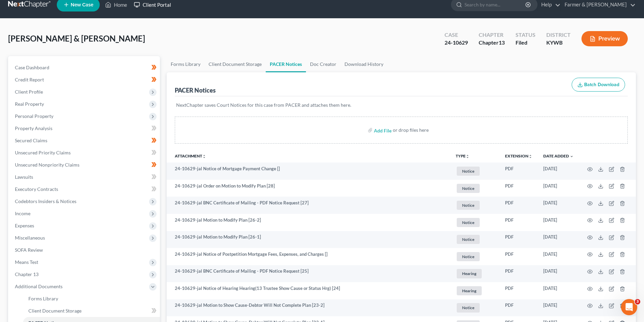 The width and height of the screenshot is (644, 322). Describe the element at coordinates (558, 156) in the screenshot. I see `a: Date Added expand_more` at that location.